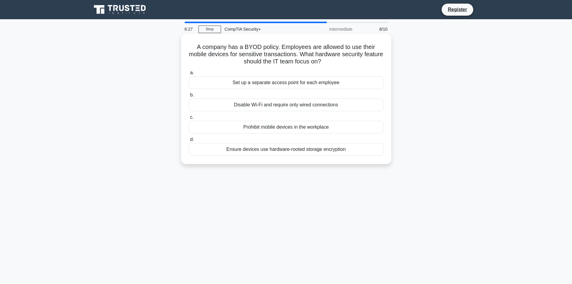  Describe the element at coordinates (192, 95) in the screenshot. I see `span: b.` at that location.